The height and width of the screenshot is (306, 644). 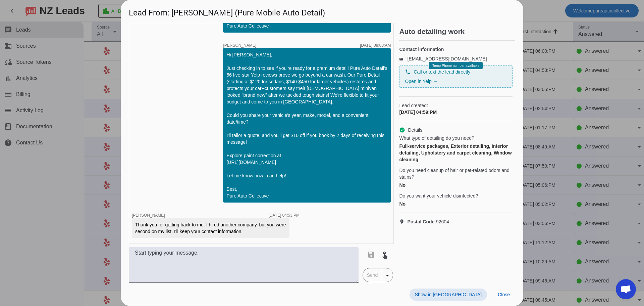 I want to click on button: Close, so click(x=504, y=294).